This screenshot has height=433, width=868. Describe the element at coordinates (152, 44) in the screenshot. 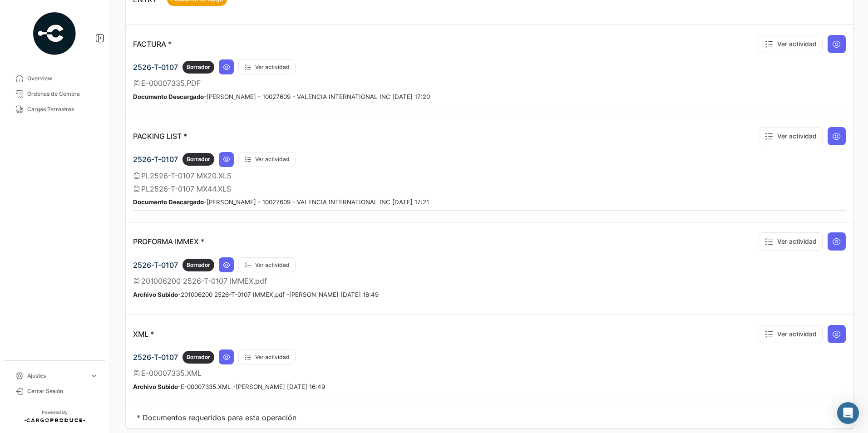

I see `p: FACTURA *` at that location.